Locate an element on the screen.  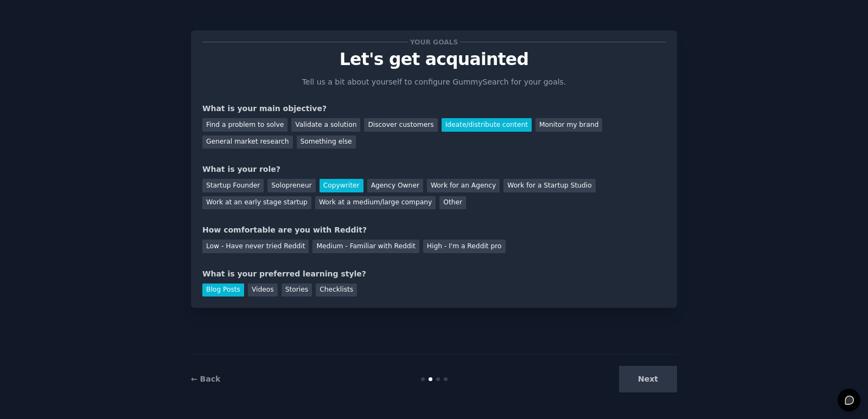
div: Find a problem to solve is located at coordinates (245, 125).